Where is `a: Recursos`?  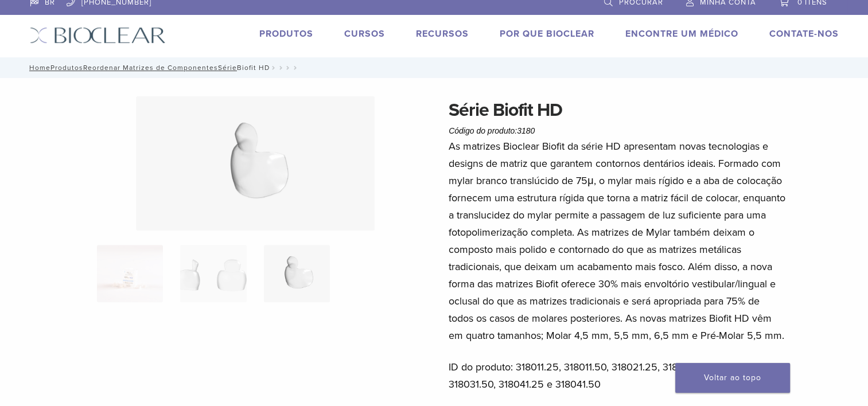
a: Recursos is located at coordinates (442, 33).